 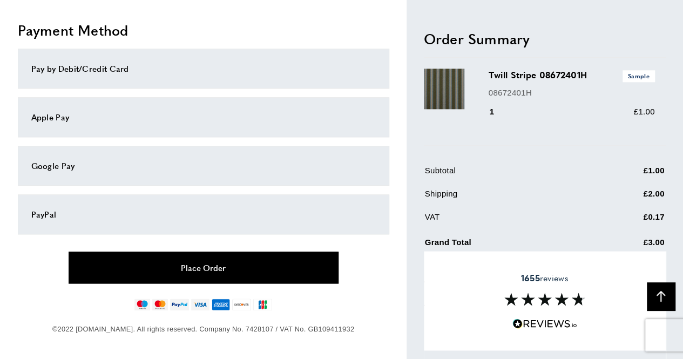 What do you see at coordinates (627, 175) in the screenshot?
I see `td: £1.00` at bounding box center [627, 175].